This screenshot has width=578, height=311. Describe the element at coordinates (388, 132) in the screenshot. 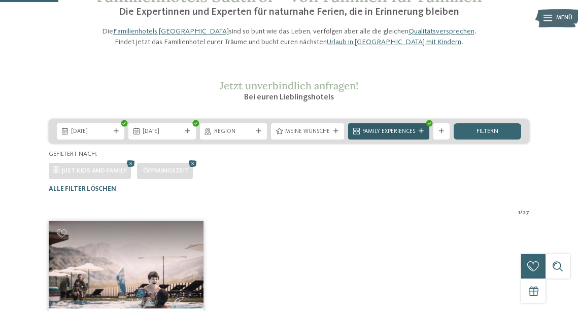

I see `span: Family Experiences` at that location.